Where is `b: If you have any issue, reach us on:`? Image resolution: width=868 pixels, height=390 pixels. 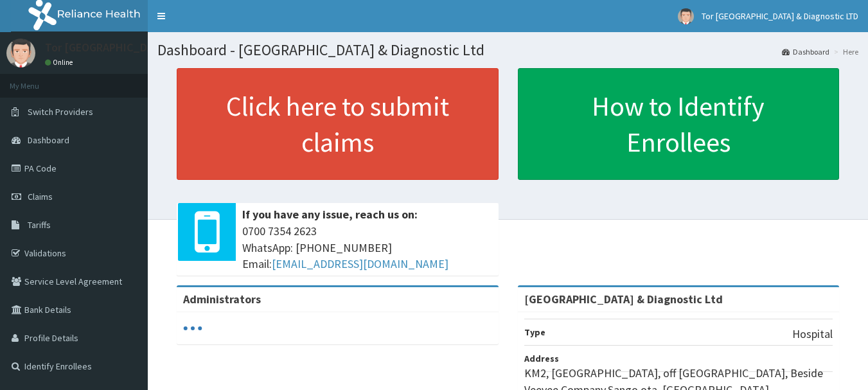 b: If you have any issue, reach us on: is located at coordinates (330, 214).